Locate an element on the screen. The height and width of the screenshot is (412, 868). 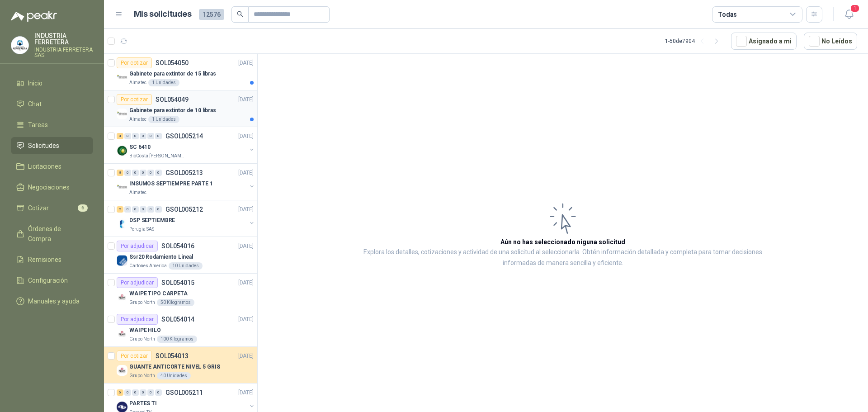
span: Configuración is located at coordinates (48, 281).